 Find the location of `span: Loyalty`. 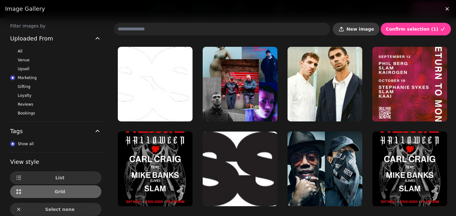

span: Loyalty is located at coordinates (24, 96).